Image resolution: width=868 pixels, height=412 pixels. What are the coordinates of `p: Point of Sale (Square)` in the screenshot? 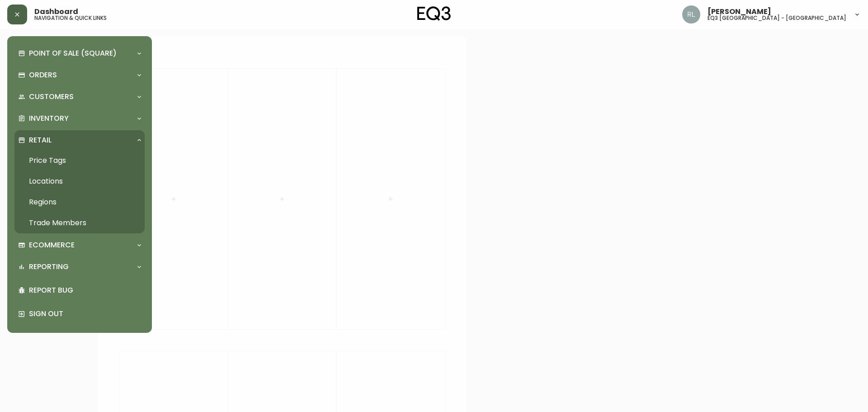 It's located at (73, 54).